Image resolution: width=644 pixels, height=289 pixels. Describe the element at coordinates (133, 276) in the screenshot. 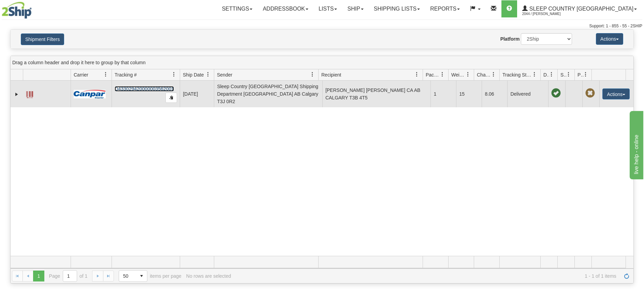

I see `span: Page sizes drop down` at that location.